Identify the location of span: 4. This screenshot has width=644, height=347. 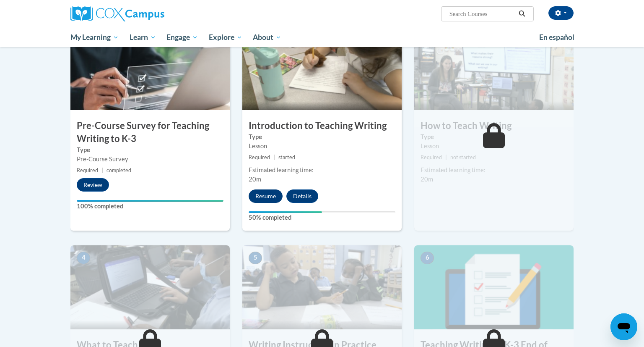
(84, 257).